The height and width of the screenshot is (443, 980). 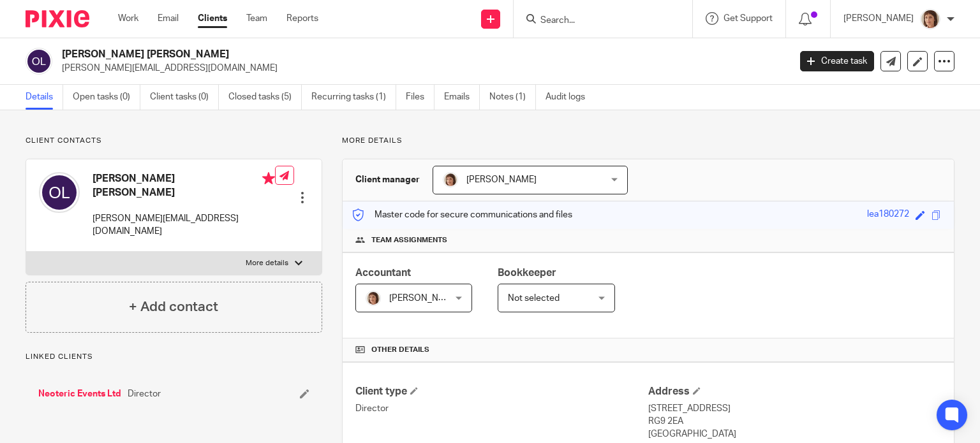 I want to click on a: Client tasks (0), so click(x=184, y=97).